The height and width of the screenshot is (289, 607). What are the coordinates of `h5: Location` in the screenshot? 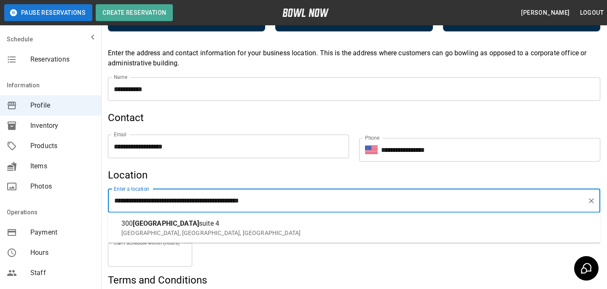 It's located at (354, 175).